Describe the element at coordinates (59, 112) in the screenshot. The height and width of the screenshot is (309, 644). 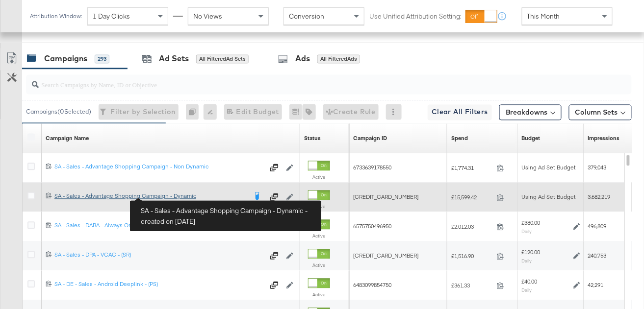
I see `div: Campaigns ( 0 Selected)` at that location.